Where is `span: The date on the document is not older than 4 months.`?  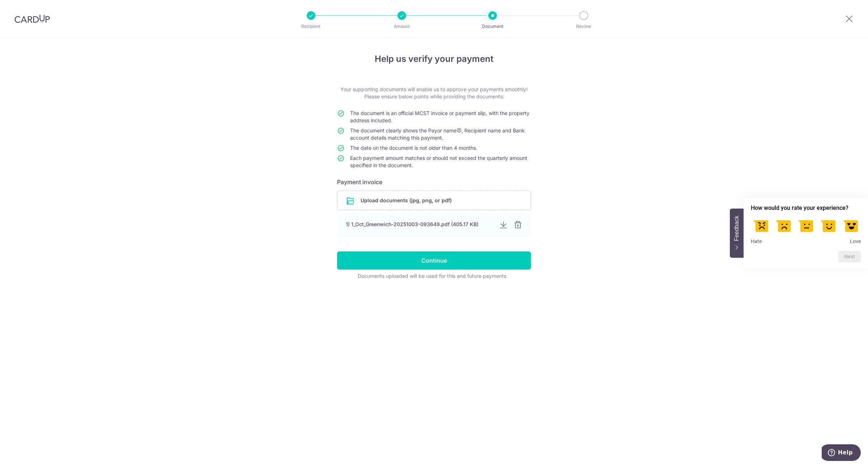
span: The date on the document is not older than 4 months. is located at coordinates (414, 148).